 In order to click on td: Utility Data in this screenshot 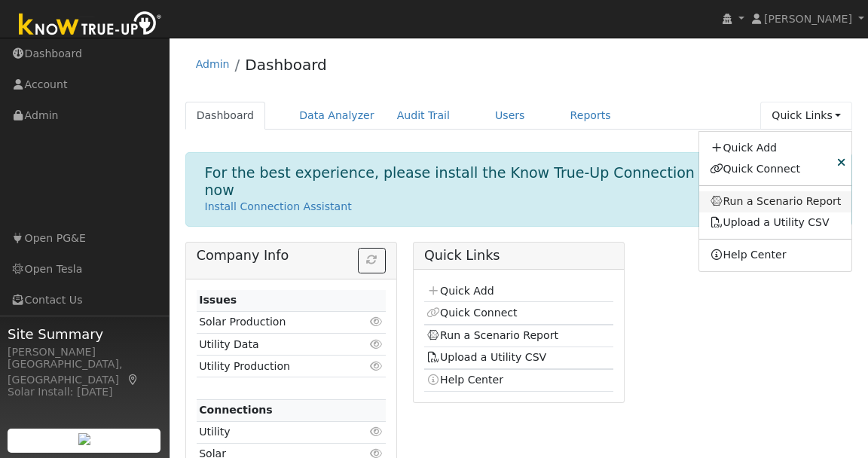, I will do `click(275, 345)`.